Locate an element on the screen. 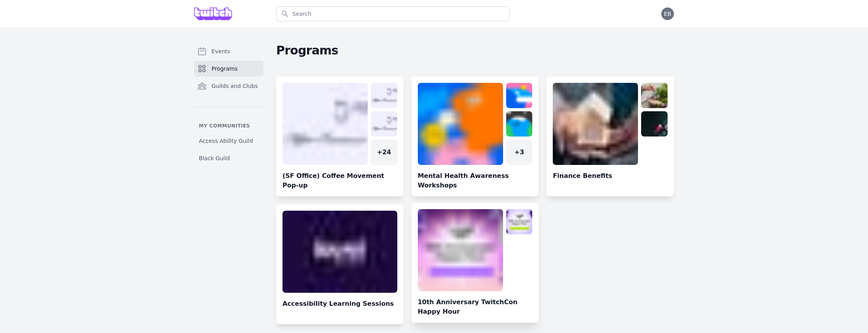 The image size is (868, 333). h2: Programs is located at coordinates (475, 50).